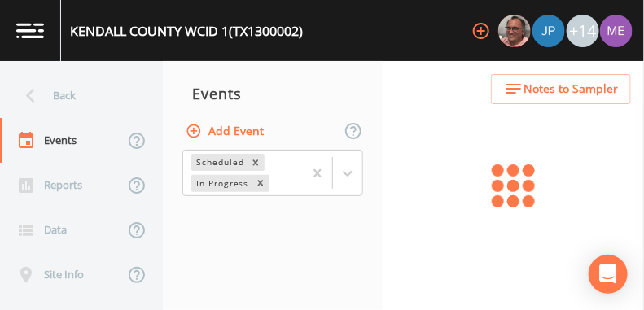 This screenshot has width=644, height=310. Describe the element at coordinates (561, 89) in the screenshot. I see `button: Notes to Sampler` at that location.